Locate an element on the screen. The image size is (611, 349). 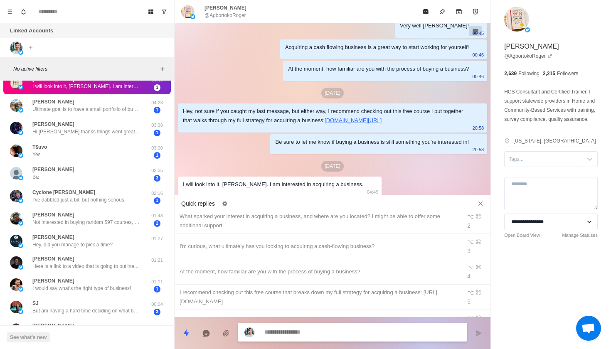
p: Quick replies is located at coordinates (198, 204).